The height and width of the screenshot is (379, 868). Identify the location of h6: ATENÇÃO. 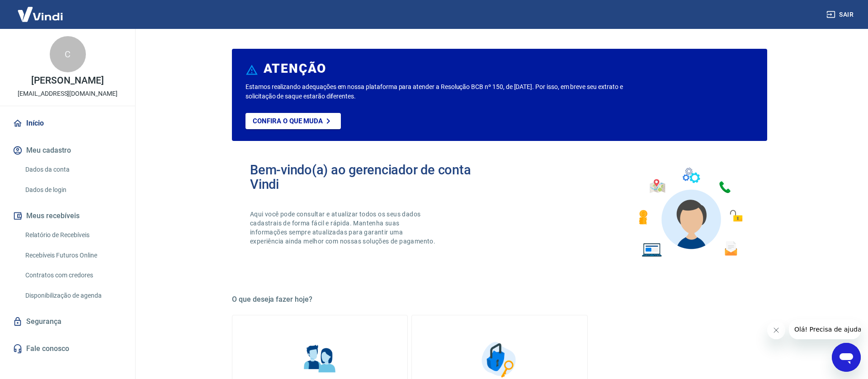
(294, 69).